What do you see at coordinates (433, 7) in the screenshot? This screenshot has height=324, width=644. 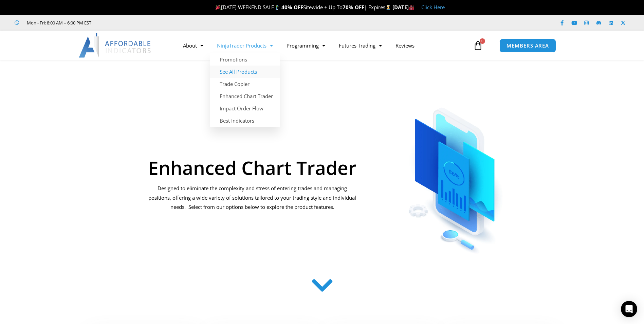 I see `a: Click Here` at bounding box center [433, 7].